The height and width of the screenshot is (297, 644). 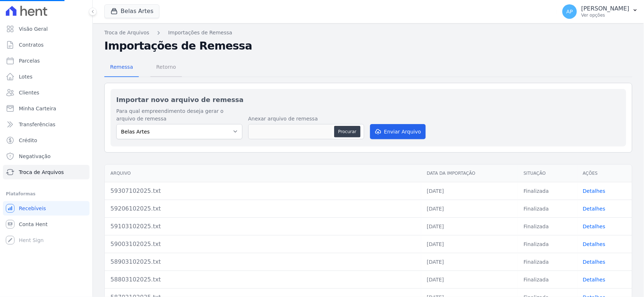 I want to click on a: Crédito, so click(x=46, y=141).